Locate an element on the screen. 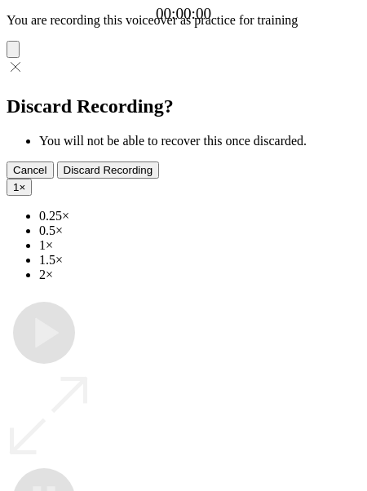 The height and width of the screenshot is (491, 367). button: 1× is located at coordinates (19, 187).